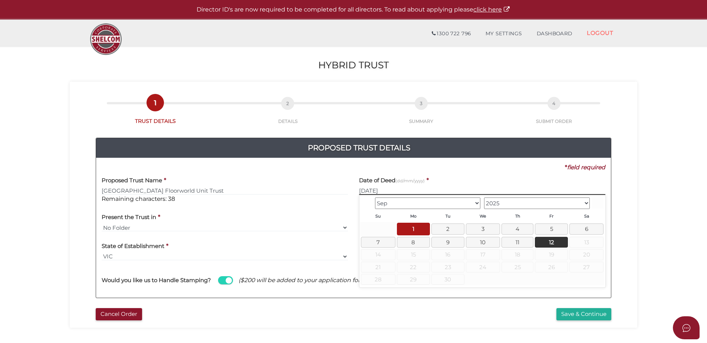 This screenshot has width=707, height=343. Describe the element at coordinates (413, 279) in the screenshot. I see `span: 29` at that location.